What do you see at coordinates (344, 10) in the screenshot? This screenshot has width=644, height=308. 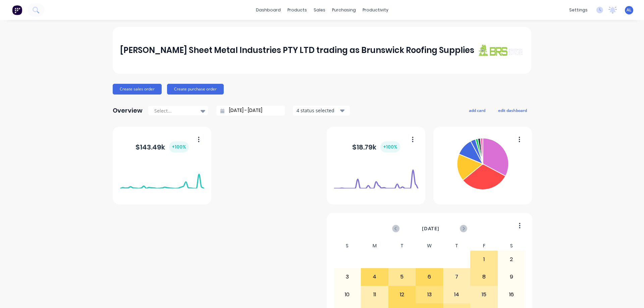 I see `div: purchasing` at bounding box center [344, 10].